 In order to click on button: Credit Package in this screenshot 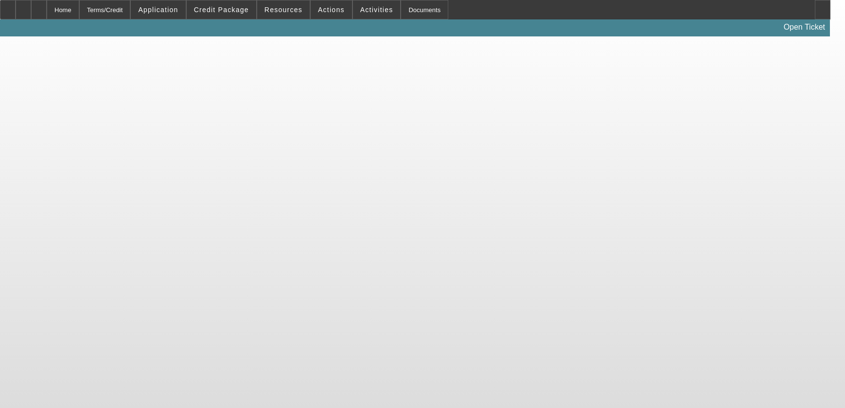, I will do `click(221, 10)`.